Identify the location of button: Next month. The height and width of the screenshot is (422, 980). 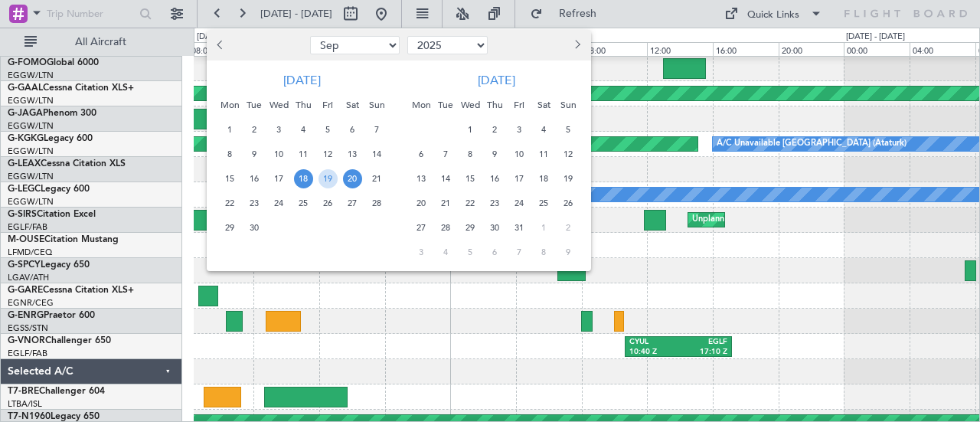
(577, 45).